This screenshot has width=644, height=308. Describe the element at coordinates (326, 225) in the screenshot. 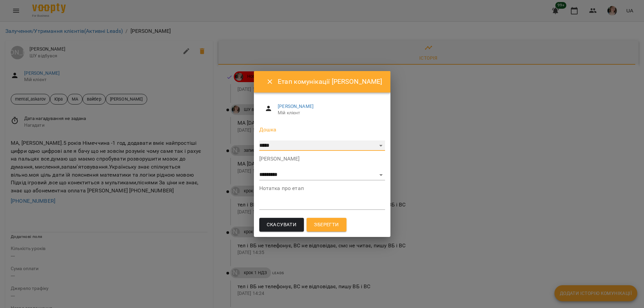

I see `button: Зберегти` at that location.